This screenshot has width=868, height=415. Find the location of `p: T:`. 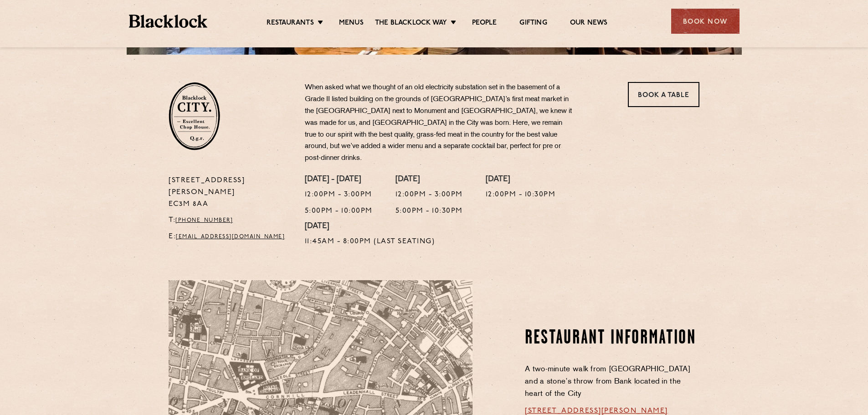

p: T: is located at coordinates (230, 220).